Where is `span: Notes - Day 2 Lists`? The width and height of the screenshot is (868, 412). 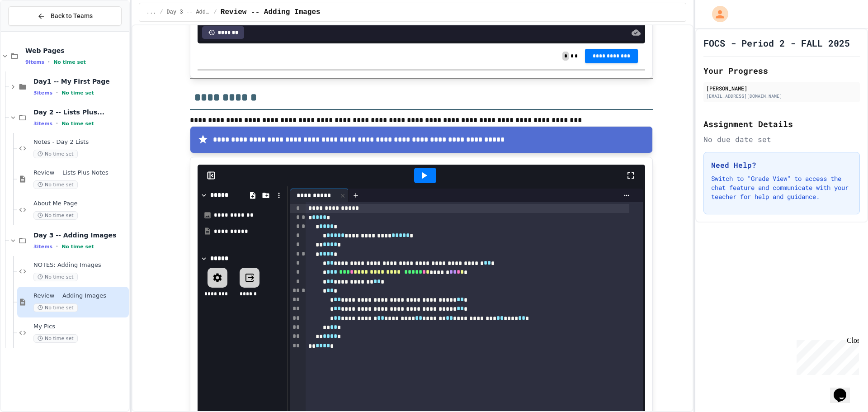
span: Notes - Day 2 Lists is located at coordinates (80, 142).